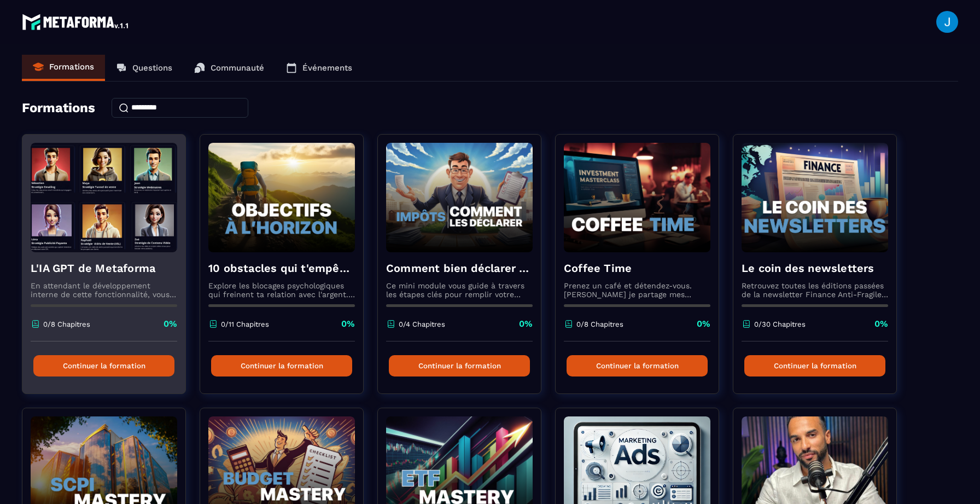  I want to click on p: Communauté, so click(237, 68).